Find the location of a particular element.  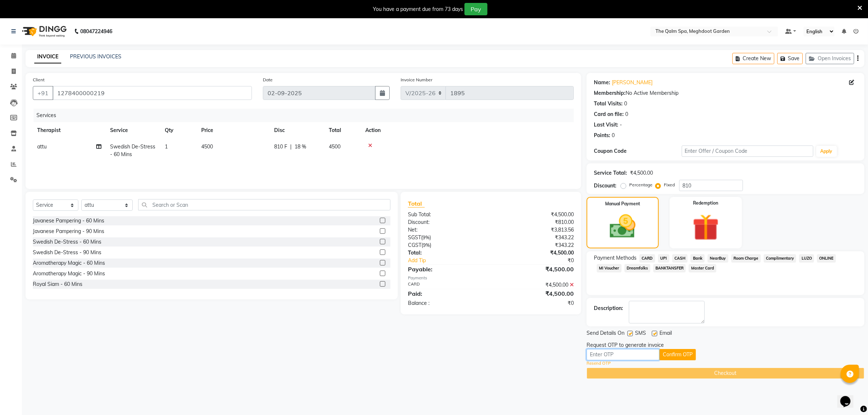

div: Card on file: is located at coordinates (609, 114).